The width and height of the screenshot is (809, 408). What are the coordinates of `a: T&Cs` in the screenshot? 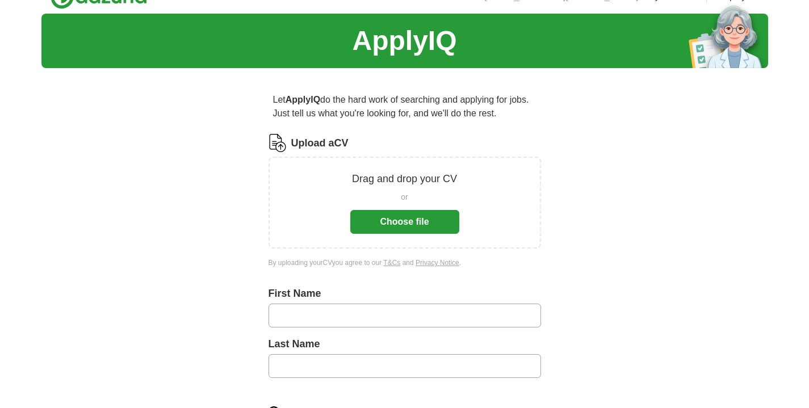 It's located at (392, 263).